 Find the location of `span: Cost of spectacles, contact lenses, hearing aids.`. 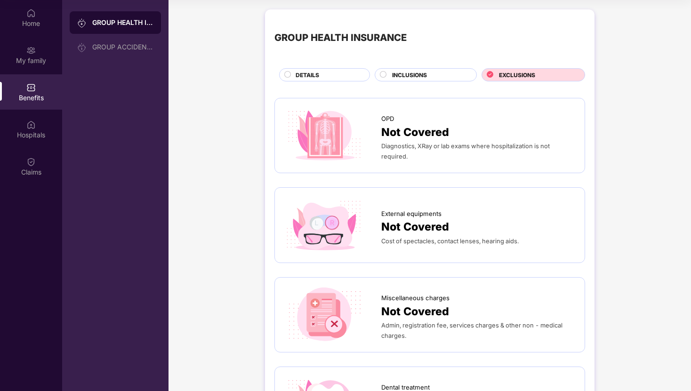

span: Cost of spectacles, contact lenses, hearing aids. is located at coordinates (450, 241).